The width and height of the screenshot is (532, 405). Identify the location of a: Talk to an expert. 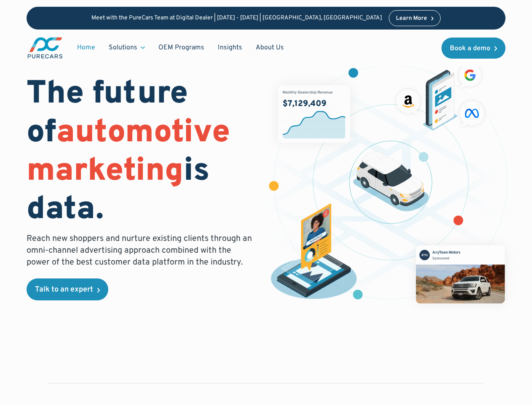
(68, 289).